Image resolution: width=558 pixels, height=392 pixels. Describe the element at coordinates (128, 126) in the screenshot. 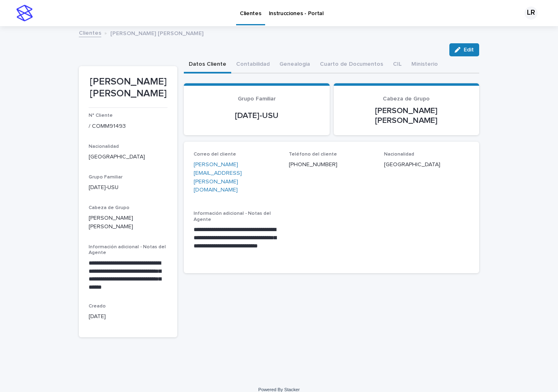

I see `p: / COMM91493` at that location.